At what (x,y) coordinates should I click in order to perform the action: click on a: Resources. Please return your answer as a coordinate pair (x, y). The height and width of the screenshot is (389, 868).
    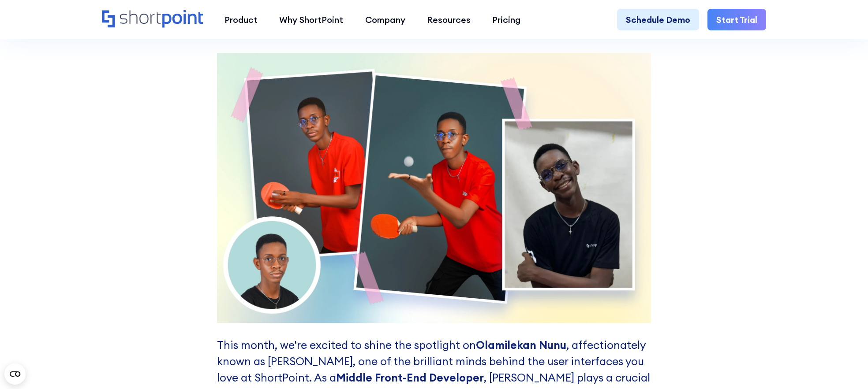
    Looking at the image, I should click on (449, 19).